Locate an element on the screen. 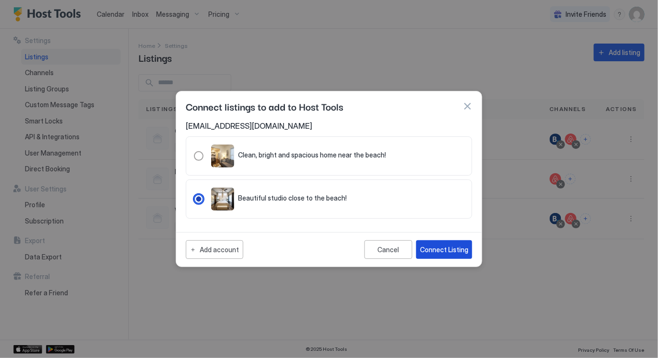 The width and height of the screenshot is (658, 358). span: Beautiful studio close to the beach! is located at coordinates (292, 198).